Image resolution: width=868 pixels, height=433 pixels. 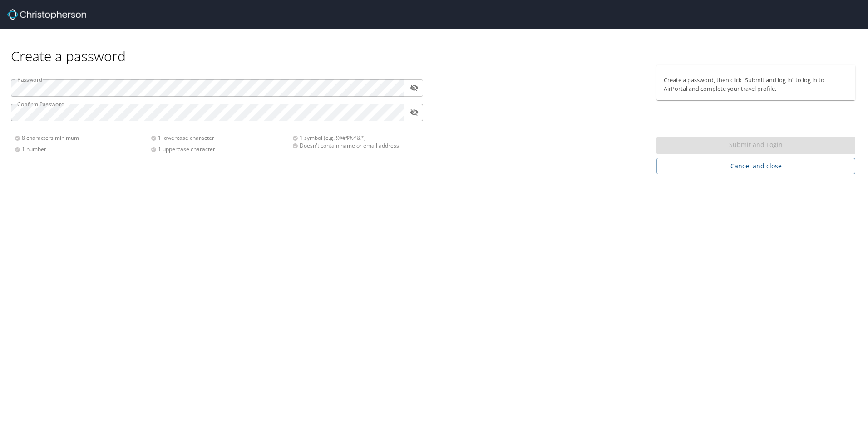 What do you see at coordinates (355, 138) in the screenshot?
I see `div: 1 symbol (e.g. !@#$%^&*)` at bounding box center [355, 138].